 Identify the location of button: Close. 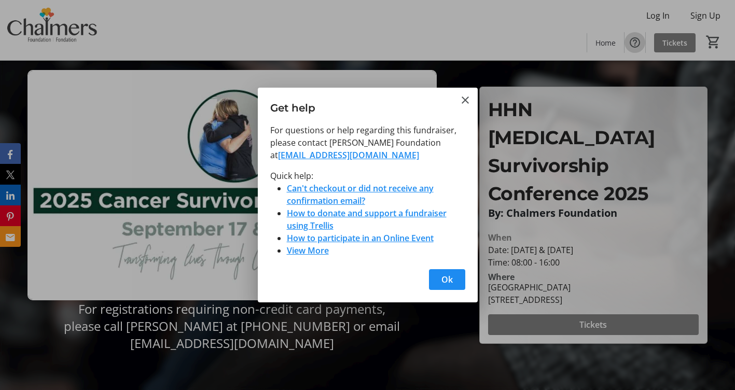
(465, 100).